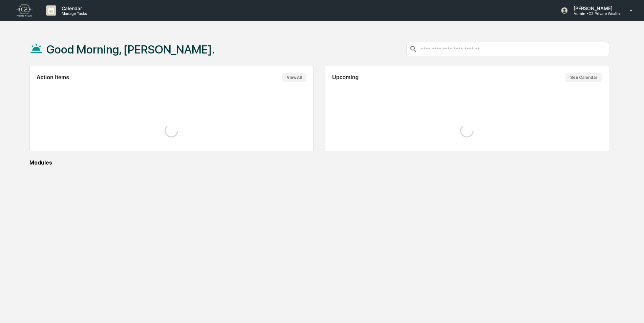 Image resolution: width=644 pixels, height=323 pixels. Describe the element at coordinates (583, 77) in the screenshot. I see `a: See Calendar` at that location.